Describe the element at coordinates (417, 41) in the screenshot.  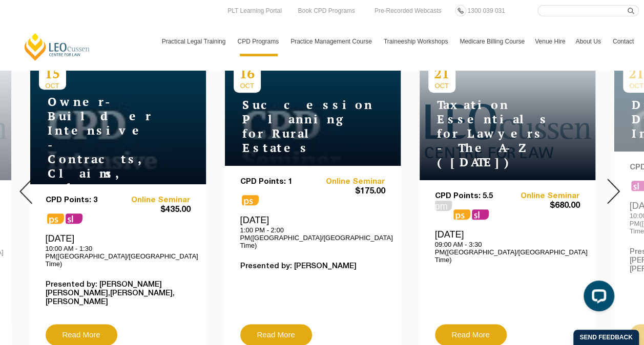
I see `a: Traineeship Workshops` at that location.